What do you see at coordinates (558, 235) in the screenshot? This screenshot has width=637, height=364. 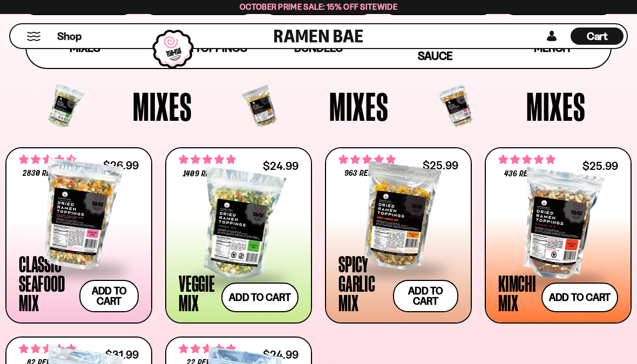 I see `a: 4.76 stars 436 reviews $25.99 Kimchi Mix Add to cart` at bounding box center [558, 235].